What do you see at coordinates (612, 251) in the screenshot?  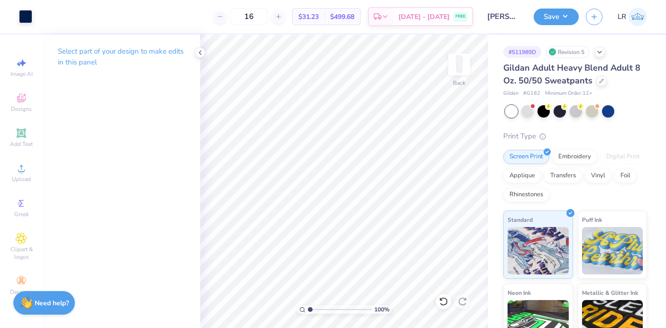 I see `img: Puff Ink` at bounding box center [612, 251].